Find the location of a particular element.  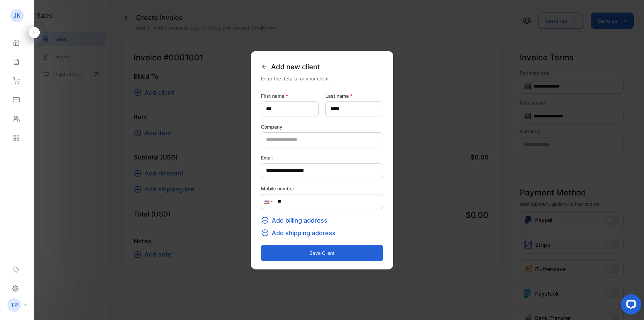

label: Company is located at coordinates (322, 126).